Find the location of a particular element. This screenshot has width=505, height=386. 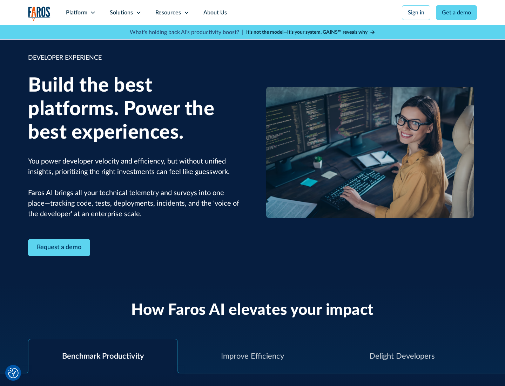

button: Cookie Settings is located at coordinates (13, 373).